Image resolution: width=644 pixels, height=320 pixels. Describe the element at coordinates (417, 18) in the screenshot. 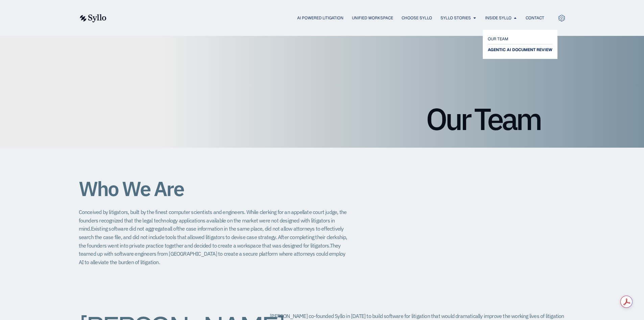

I see `span: Choose Syllo` at that location.